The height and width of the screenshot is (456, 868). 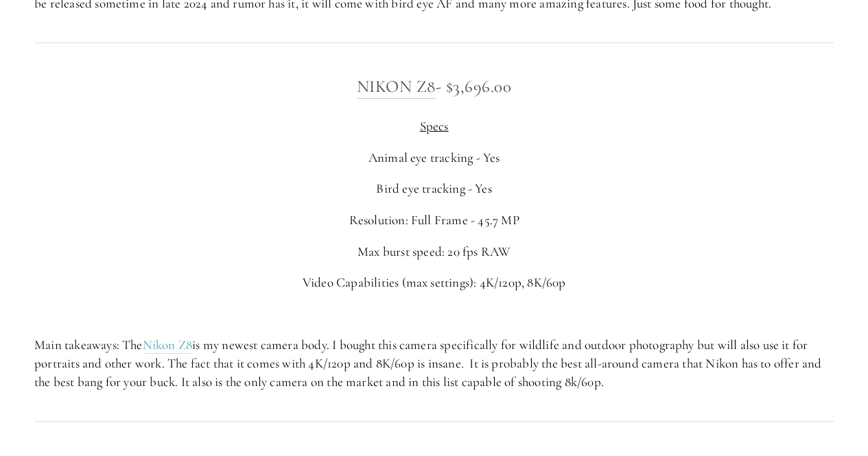 I want to click on p: Bird eye tracking - Yes, so click(x=434, y=189).